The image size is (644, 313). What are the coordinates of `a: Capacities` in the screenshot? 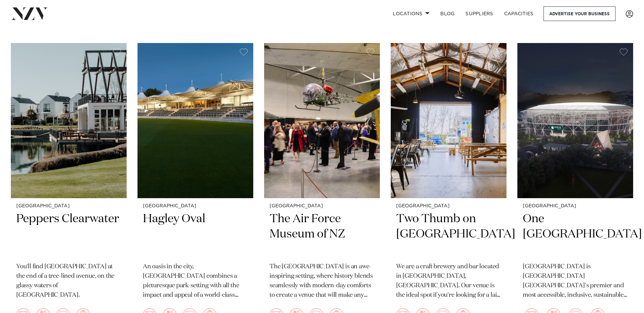 It's located at (518, 14).